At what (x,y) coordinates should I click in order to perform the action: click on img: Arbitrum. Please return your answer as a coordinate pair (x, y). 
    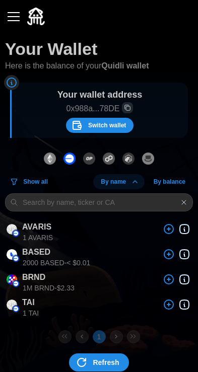
    Looking at the image, I should click on (128, 159).